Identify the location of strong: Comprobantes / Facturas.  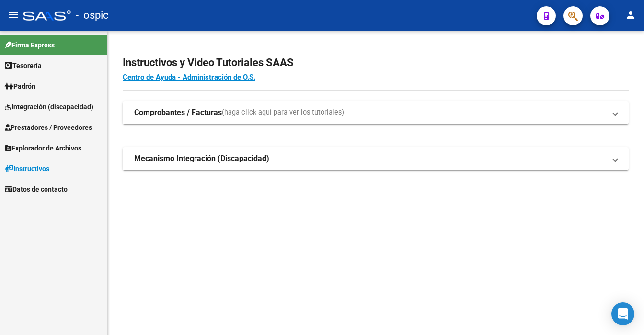
(178, 113).